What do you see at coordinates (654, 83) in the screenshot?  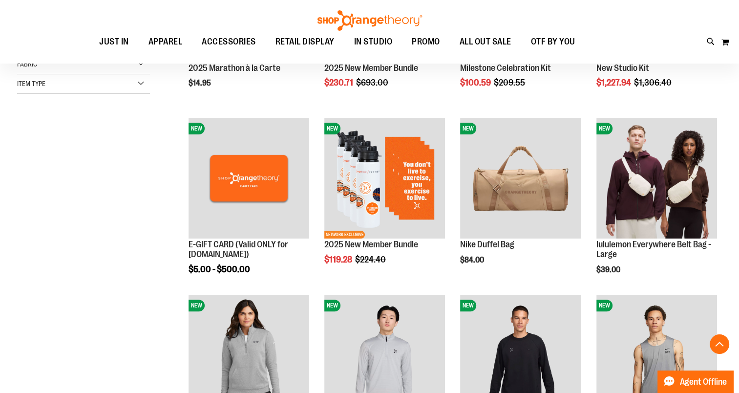 I see `span: $1,306.40` at bounding box center [654, 83].